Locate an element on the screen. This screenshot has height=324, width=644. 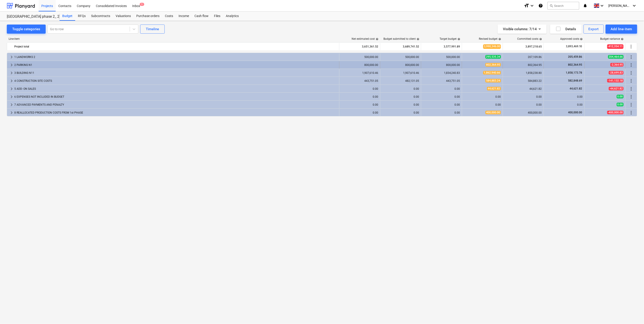
div: Export is located at coordinates (593, 29).